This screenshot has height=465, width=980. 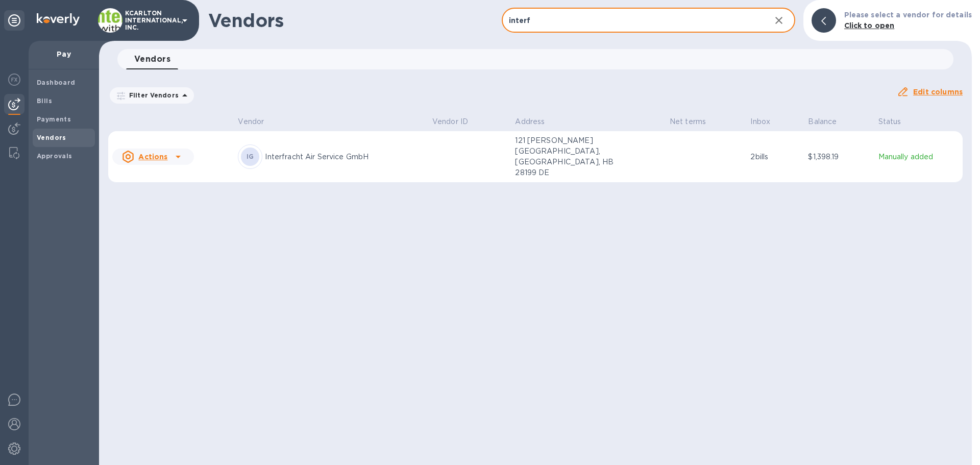 I want to click on b: Payments, so click(x=53, y=119).